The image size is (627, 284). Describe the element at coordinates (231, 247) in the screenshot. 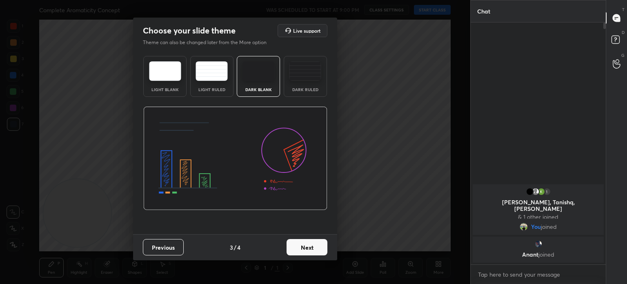

I see `h4: 3` at that location.